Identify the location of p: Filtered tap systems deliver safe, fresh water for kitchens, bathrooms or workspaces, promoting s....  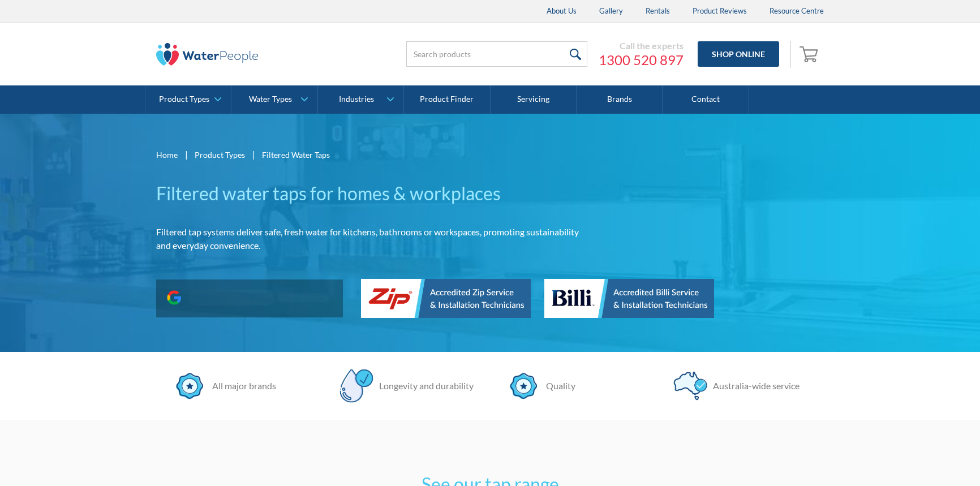
(373, 239).